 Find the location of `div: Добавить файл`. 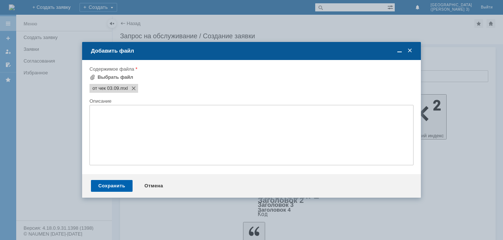

div: Добавить файл is located at coordinates (252, 51).